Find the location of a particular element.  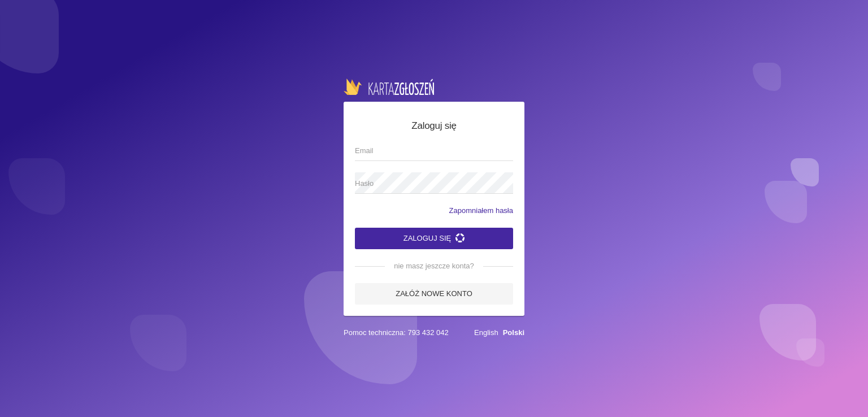

a: Polski is located at coordinates (514, 332).